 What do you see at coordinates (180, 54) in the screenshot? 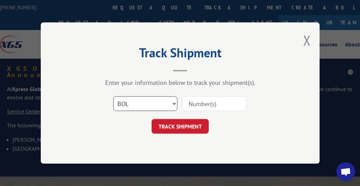
I see `h2: Track Shipment` at bounding box center [180, 54].